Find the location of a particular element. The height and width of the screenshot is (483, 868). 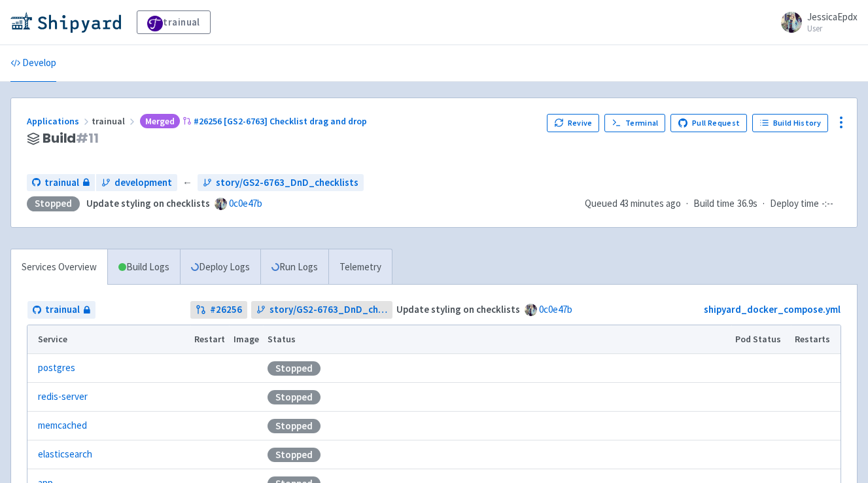

small: User is located at coordinates (833, 28).